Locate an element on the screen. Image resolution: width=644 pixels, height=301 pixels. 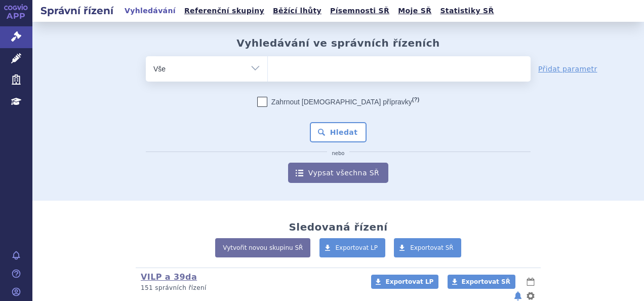
h2: Vyhledávání ve správních řízeních is located at coordinates (338, 43).